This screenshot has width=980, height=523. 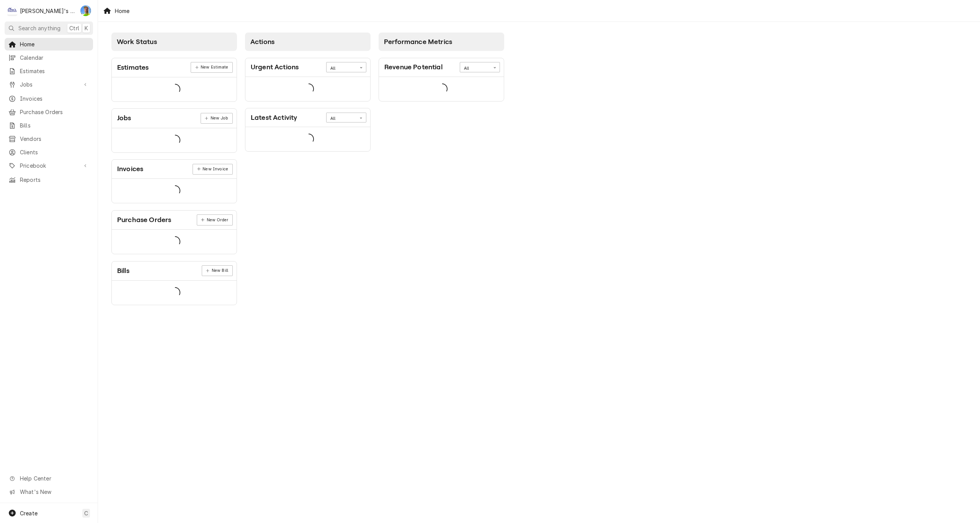 What do you see at coordinates (54, 44) in the screenshot?
I see `span: Home` at bounding box center [54, 44].